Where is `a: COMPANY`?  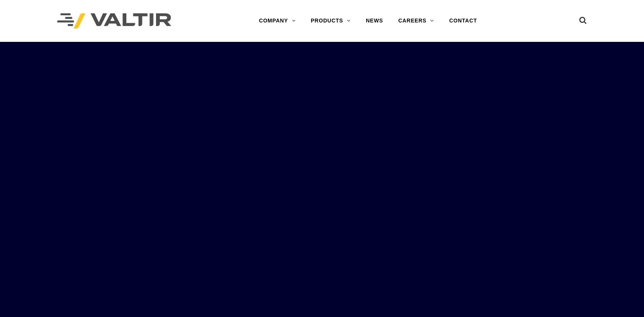 a: COMPANY is located at coordinates (277, 21).